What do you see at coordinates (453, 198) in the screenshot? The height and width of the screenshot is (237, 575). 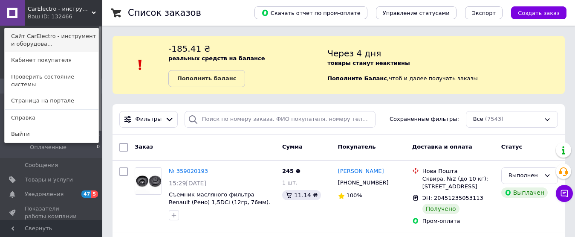 I see `span: ЭН: 20451235053113` at bounding box center [453, 198].